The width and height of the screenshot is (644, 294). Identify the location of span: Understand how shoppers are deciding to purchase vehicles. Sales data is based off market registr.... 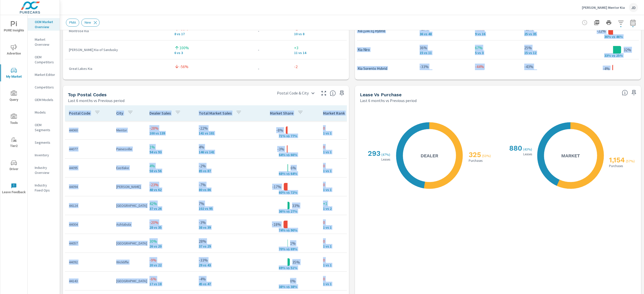
(625, 93).